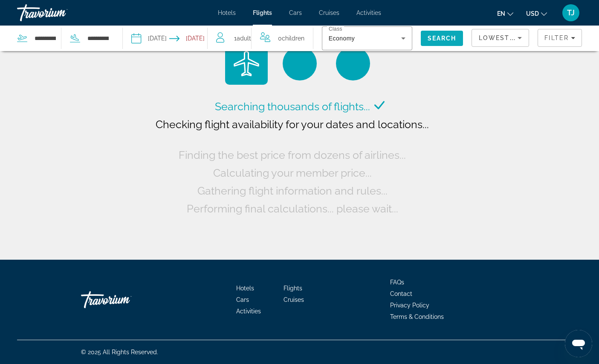  Describe the element at coordinates (335, 29) in the screenshot. I see `mat-label: Class` at that location.